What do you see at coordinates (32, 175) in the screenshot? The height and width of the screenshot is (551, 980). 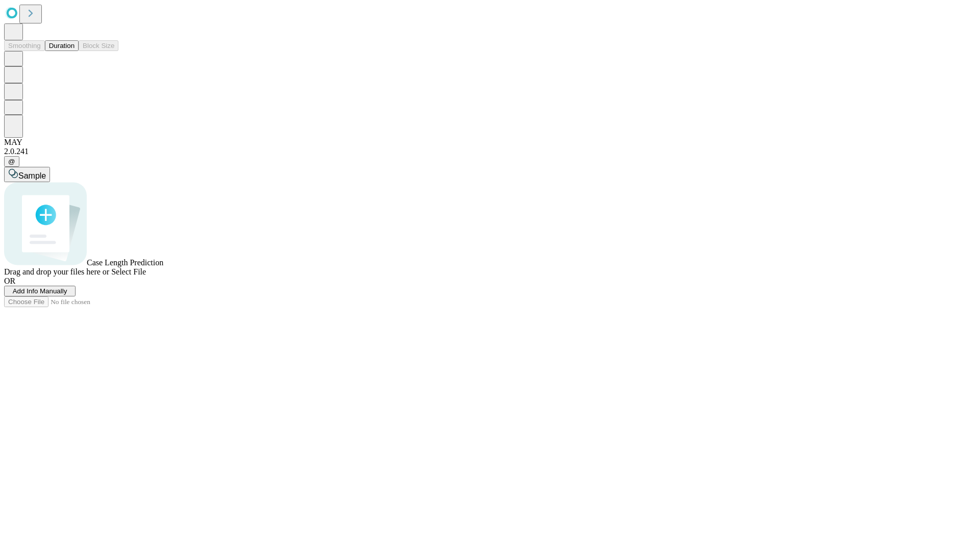 I see `span: Sample` at bounding box center [32, 175].